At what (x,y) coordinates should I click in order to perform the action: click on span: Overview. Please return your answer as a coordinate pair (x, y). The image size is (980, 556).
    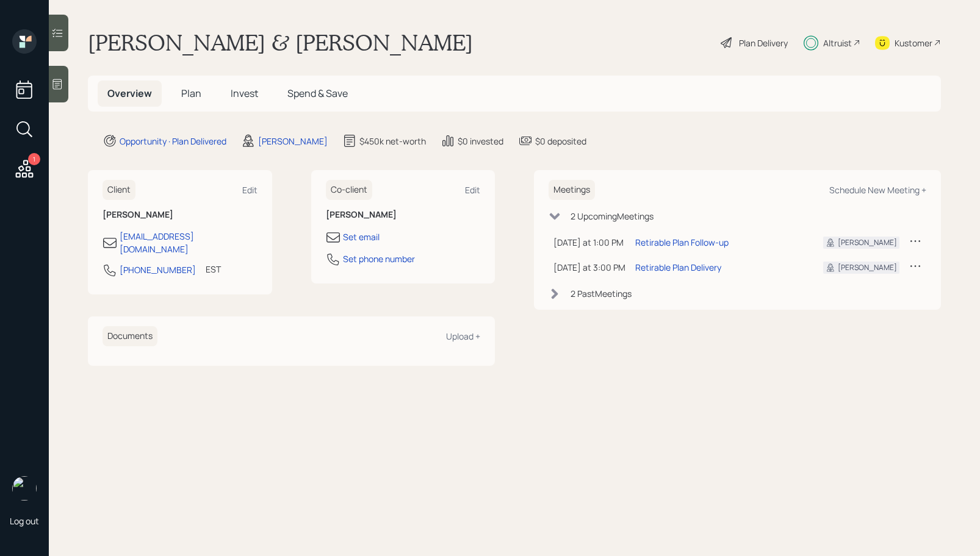
    Looking at the image, I should click on (130, 93).